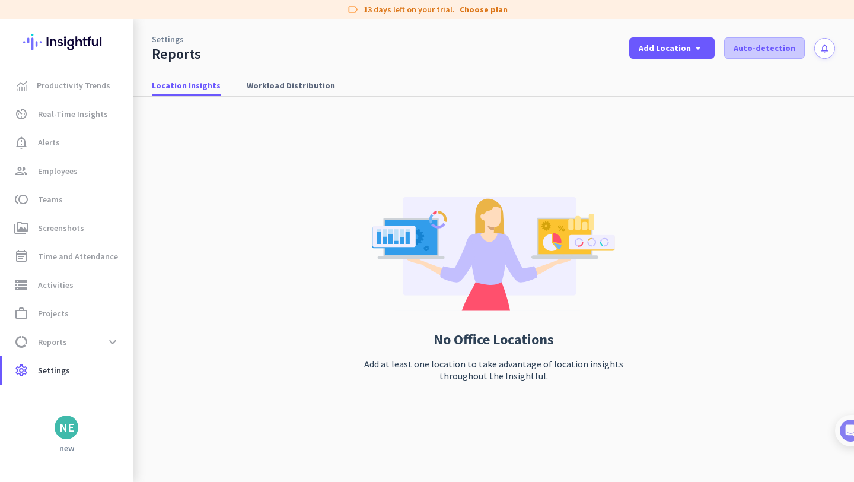 The image size is (854, 482). I want to click on i: storage, so click(21, 285).